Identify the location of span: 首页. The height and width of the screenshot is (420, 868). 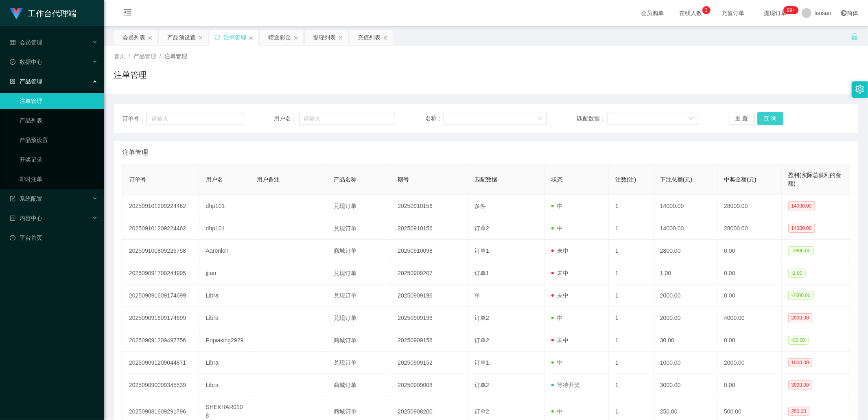
(120, 56).